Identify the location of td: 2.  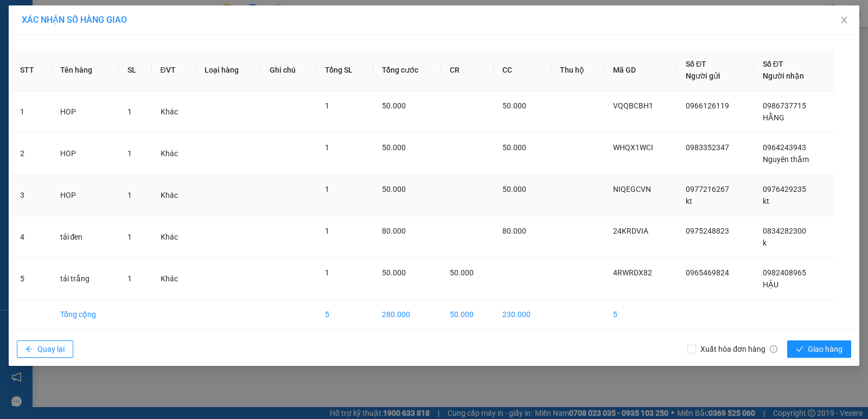
(31, 153).